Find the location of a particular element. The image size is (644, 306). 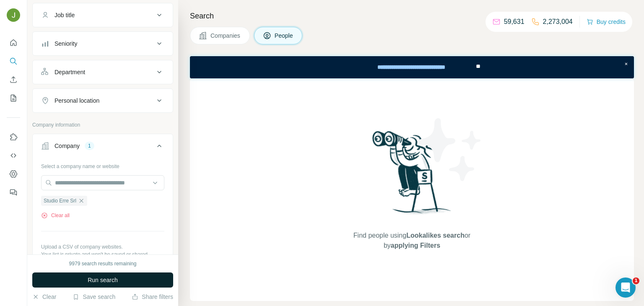

div: Company is located at coordinates (67, 146).